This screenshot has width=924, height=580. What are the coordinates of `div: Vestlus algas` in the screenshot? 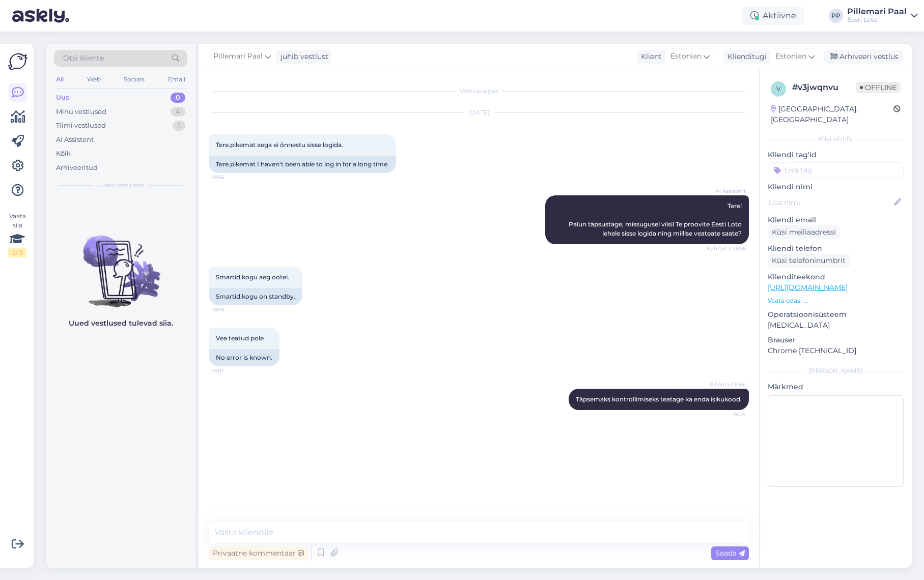 It's located at (479, 91).